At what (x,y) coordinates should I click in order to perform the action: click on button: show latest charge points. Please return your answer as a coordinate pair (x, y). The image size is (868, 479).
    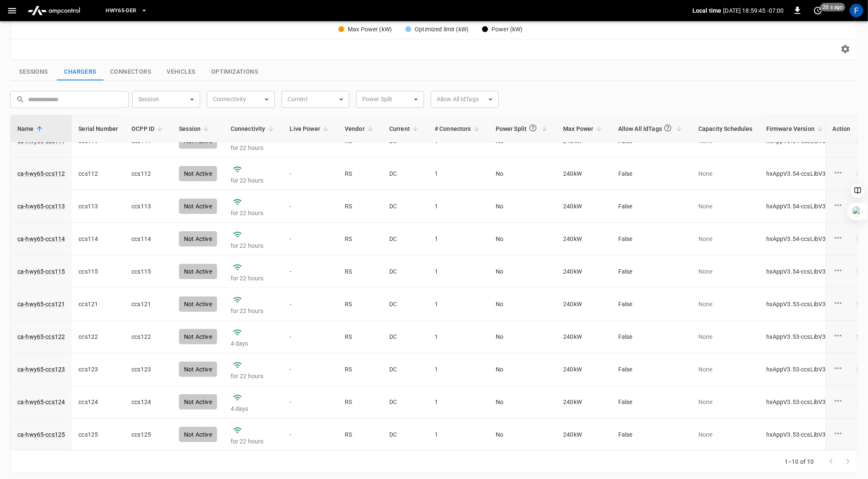
    Looking at the image, I should click on (80, 72).